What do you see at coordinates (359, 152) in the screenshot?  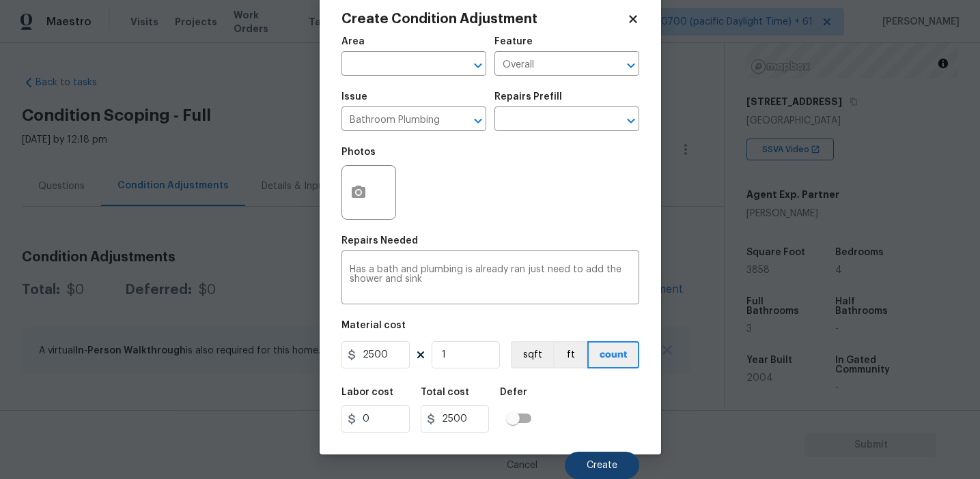 I see `h5: Photos` at bounding box center [359, 152].